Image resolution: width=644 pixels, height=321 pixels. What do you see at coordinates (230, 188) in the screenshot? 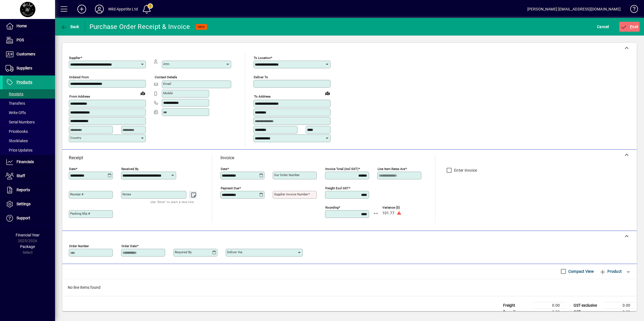
I see `mat-label: Payment due` at bounding box center [230, 188].